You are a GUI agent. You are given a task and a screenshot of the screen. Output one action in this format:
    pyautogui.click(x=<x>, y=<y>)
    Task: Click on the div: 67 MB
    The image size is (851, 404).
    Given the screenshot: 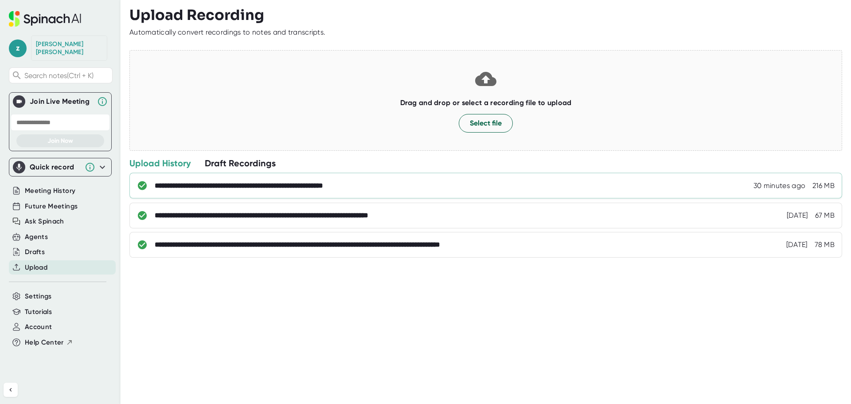 What is the action you would take?
    pyautogui.click(x=825, y=215)
    